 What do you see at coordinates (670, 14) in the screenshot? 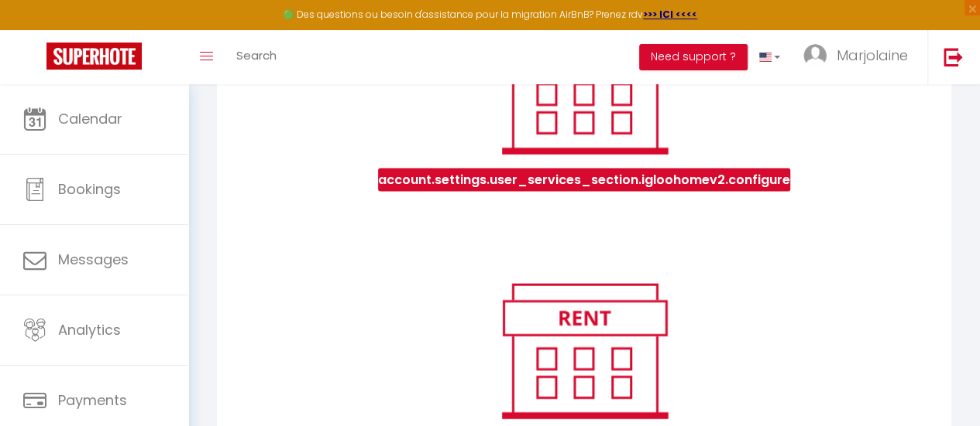
I see `a: >>> ICI <<<<` at bounding box center [670, 14].